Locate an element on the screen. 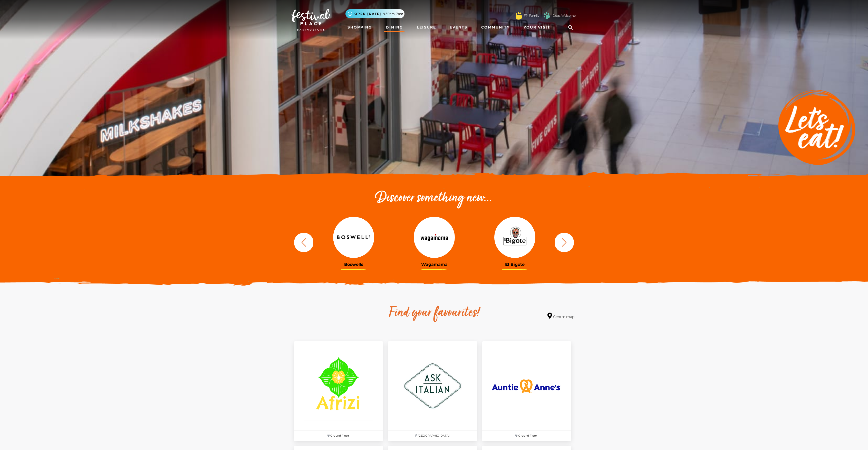  a: Dining is located at coordinates (394, 27).